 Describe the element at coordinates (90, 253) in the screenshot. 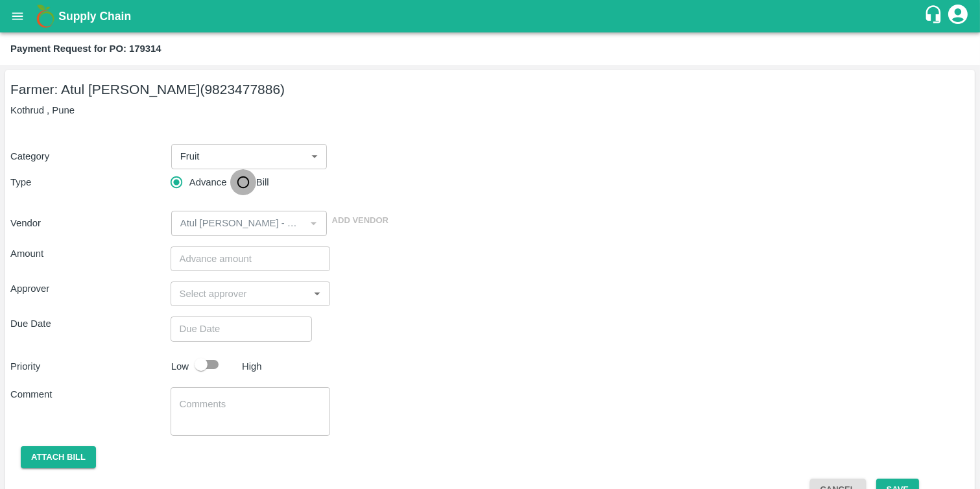

I see `p: Amount` at that location.